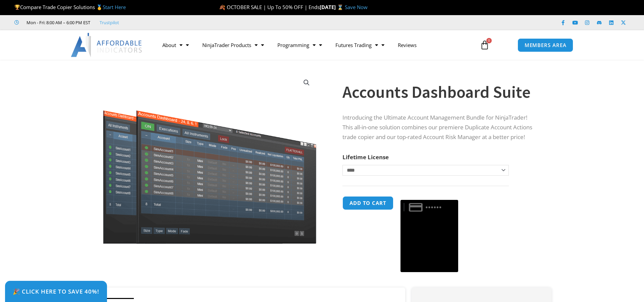  I want to click on a: Save Now, so click(356, 7).